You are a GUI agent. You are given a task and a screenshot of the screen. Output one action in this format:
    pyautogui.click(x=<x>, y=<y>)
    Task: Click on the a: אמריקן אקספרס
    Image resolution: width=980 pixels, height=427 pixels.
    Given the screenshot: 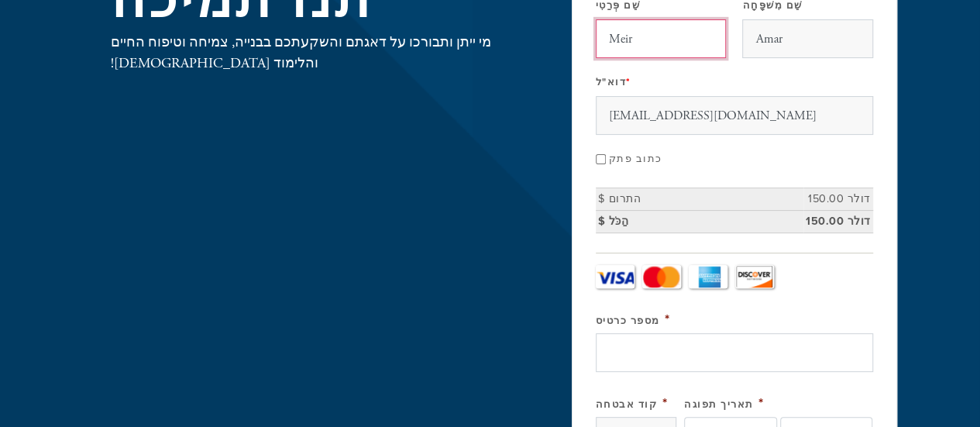 What is the action you would take?
    pyautogui.click(x=708, y=277)
    